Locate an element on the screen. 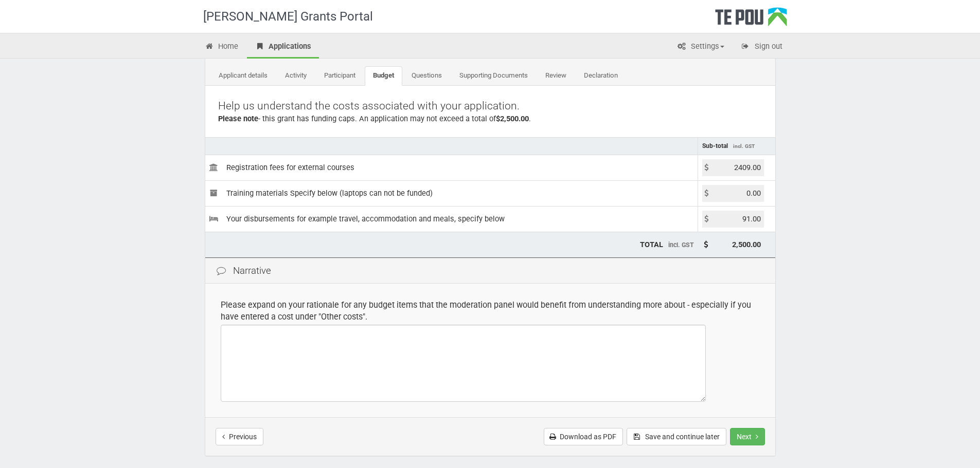 The height and width of the screenshot is (468, 980). a: Applications is located at coordinates (283, 48).